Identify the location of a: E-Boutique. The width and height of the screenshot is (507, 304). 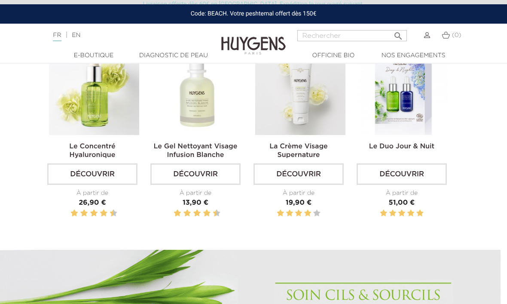
(94, 55).